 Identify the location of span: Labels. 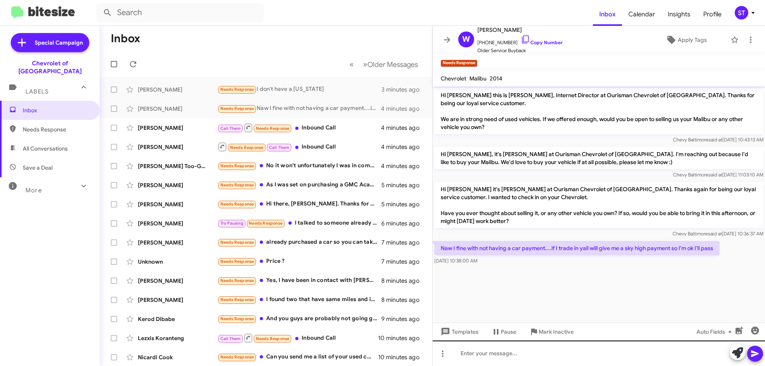
(37, 92).